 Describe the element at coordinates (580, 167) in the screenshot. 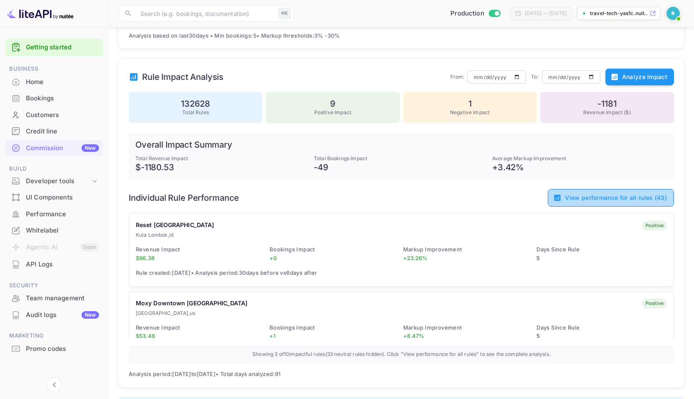

I see `h6: + 3.42 %` at that location.